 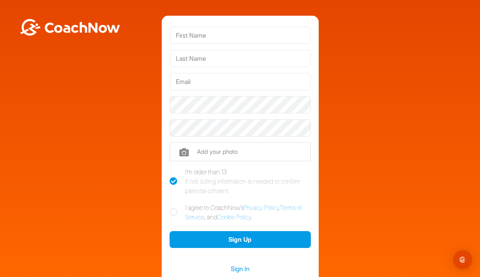 What do you see at coordinates (240, 212) in the screenshot?
I see `label: I agree to CoachNow's , , and .` at bounding box center [240, 212].